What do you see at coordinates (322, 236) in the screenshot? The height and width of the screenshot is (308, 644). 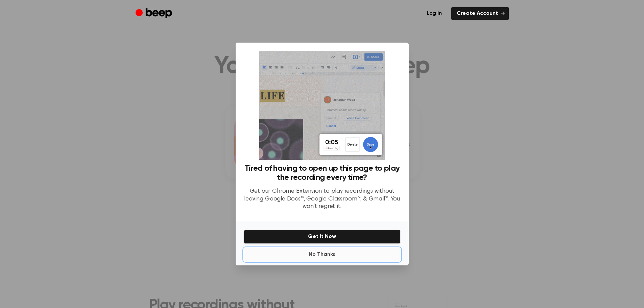 I see `button: Get It Now` at bounding box center [322, 236].